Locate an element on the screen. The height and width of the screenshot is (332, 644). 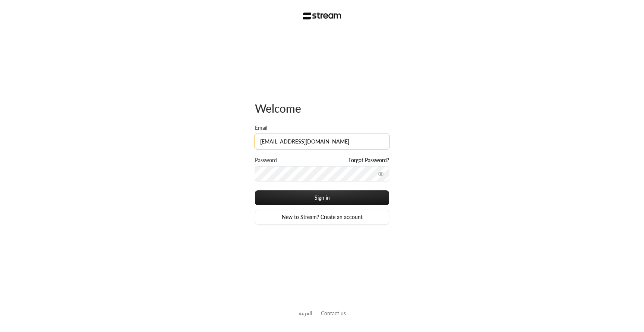
a: New to Stream? Create an account is located at coordinates (322, 217).